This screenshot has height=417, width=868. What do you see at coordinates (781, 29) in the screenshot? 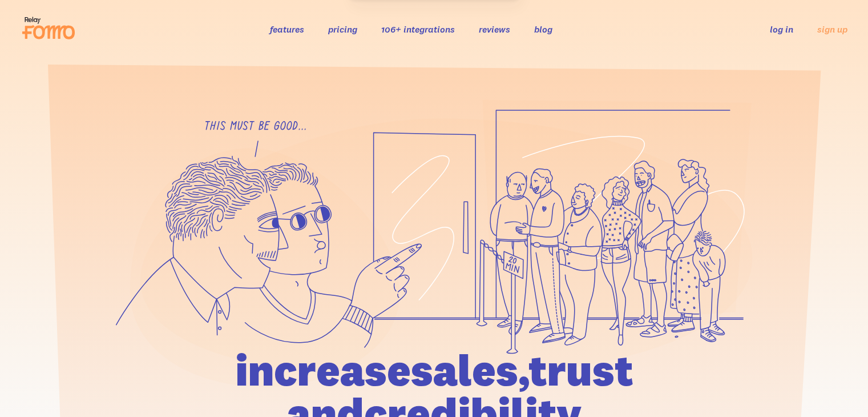
I see `a: log in` at bounding box center [781, 29].